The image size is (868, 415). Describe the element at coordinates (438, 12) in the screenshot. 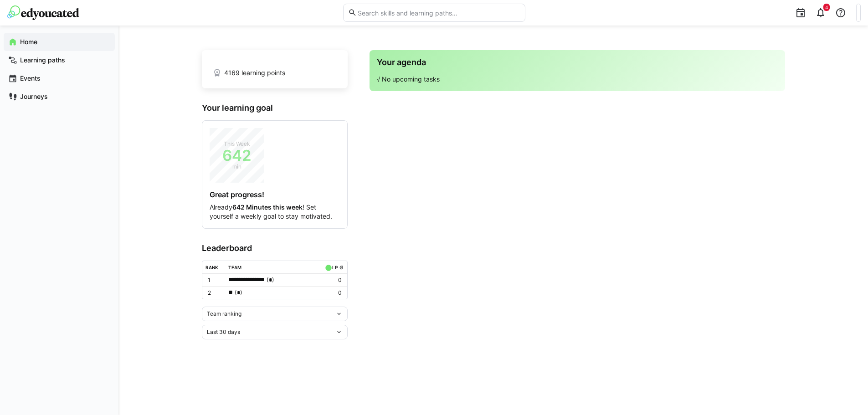

I see `input: Search skills and learning paths…` at that location.